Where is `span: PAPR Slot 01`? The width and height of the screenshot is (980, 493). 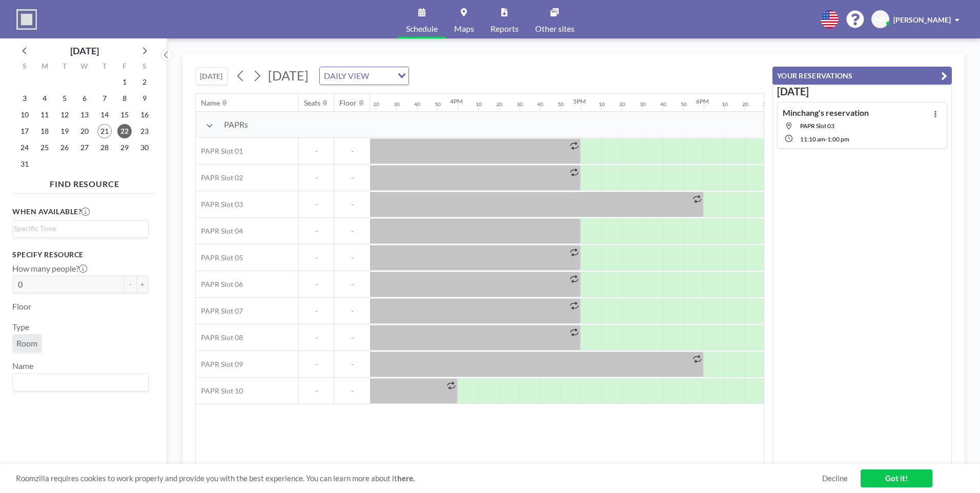 span: PAPR Slot 01 is located at coordinates (219, 151).